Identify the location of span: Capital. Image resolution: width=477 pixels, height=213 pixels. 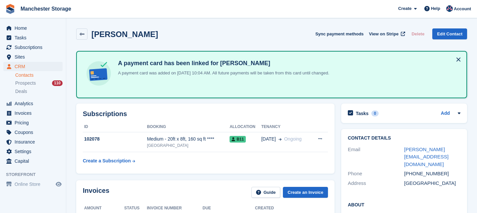
(34, 161).